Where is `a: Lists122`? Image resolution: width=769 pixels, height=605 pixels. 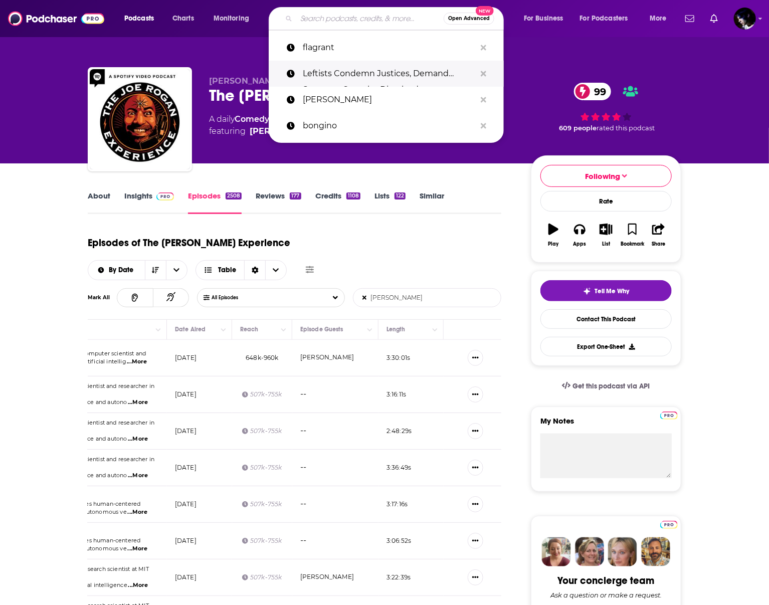
a: Lists122 is located at coordinates (390, 202).